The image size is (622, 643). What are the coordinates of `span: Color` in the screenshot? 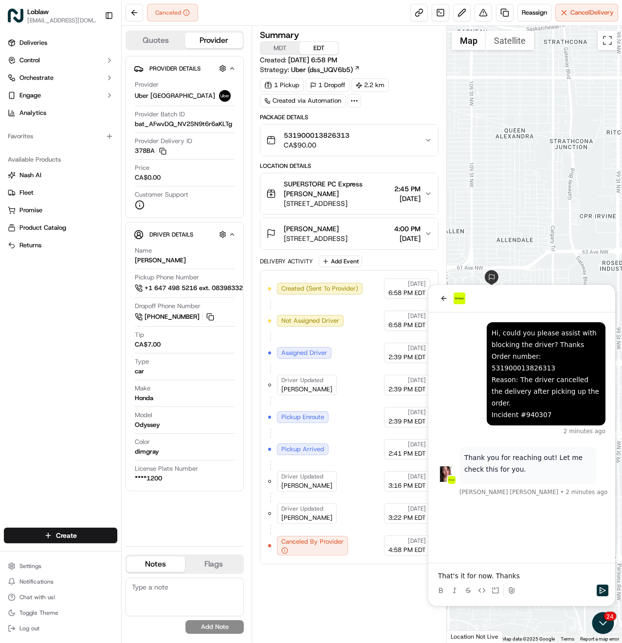 It's located at (142, 442).